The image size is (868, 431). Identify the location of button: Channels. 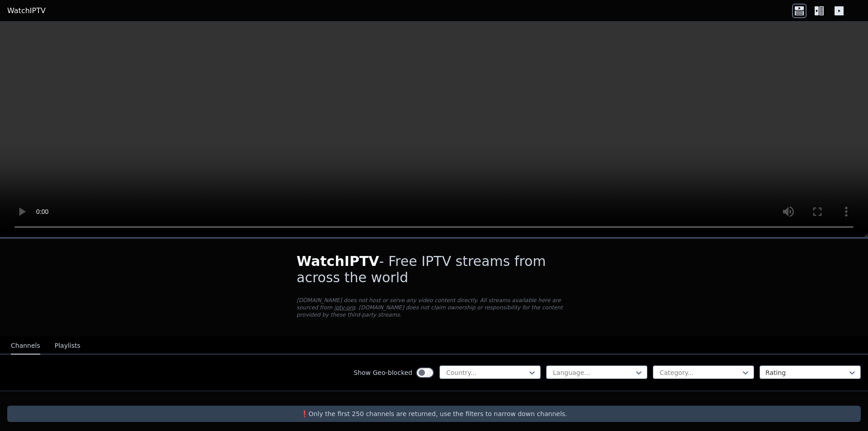
(25, 346).